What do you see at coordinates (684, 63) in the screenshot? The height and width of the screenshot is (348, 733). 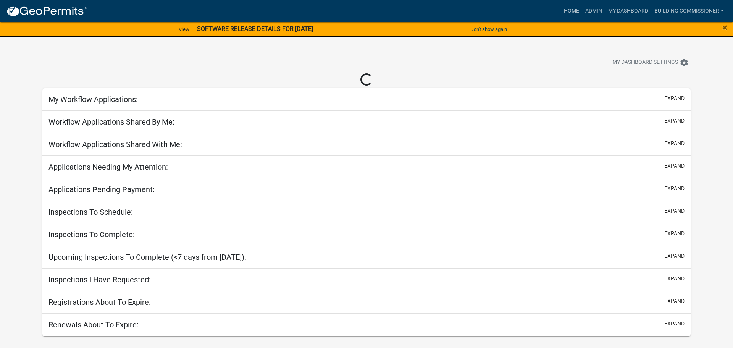 I see `i: settings` at bounding box center [684, 63].